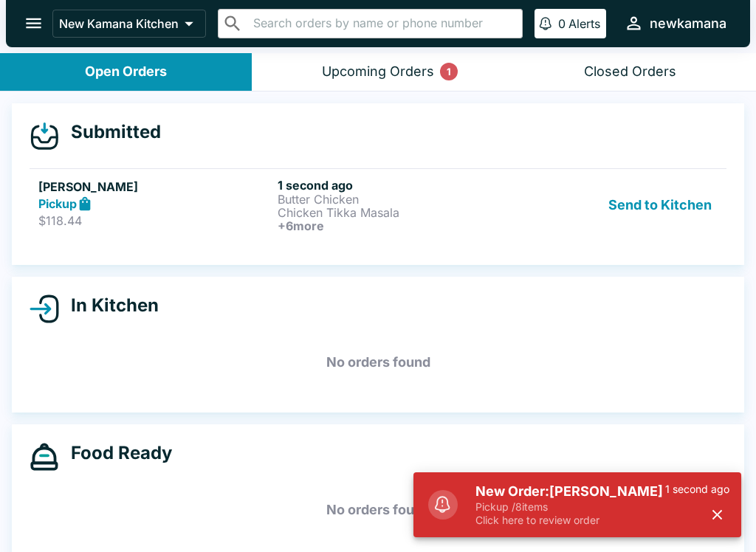  I want to click on p: Click here to review order, so click(569, 519).